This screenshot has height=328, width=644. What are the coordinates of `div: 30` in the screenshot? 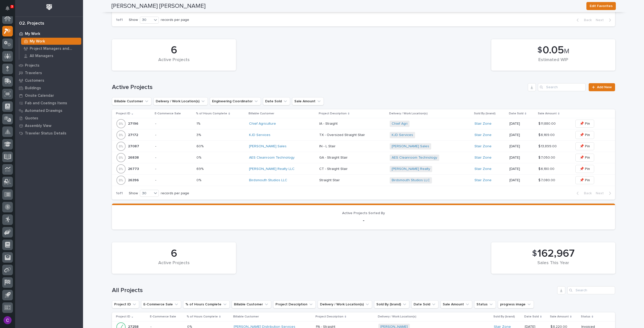 It's located at (146, 19).